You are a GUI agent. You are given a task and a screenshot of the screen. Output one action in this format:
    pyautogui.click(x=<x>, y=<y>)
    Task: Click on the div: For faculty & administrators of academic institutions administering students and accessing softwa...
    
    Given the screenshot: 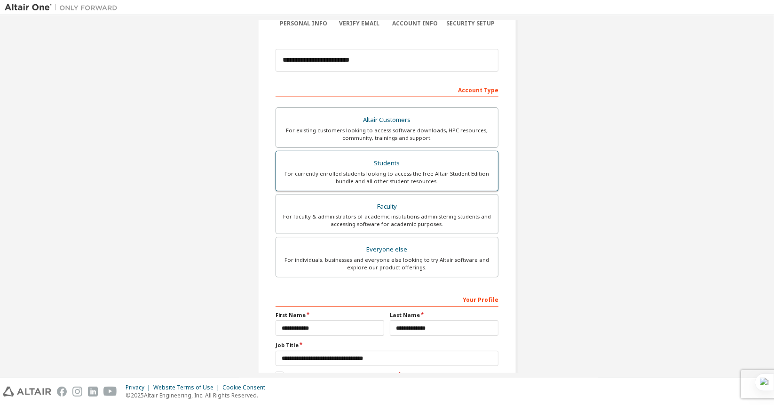 What is the action you would take?
    pyautogui.click(x=387, y=220)
    